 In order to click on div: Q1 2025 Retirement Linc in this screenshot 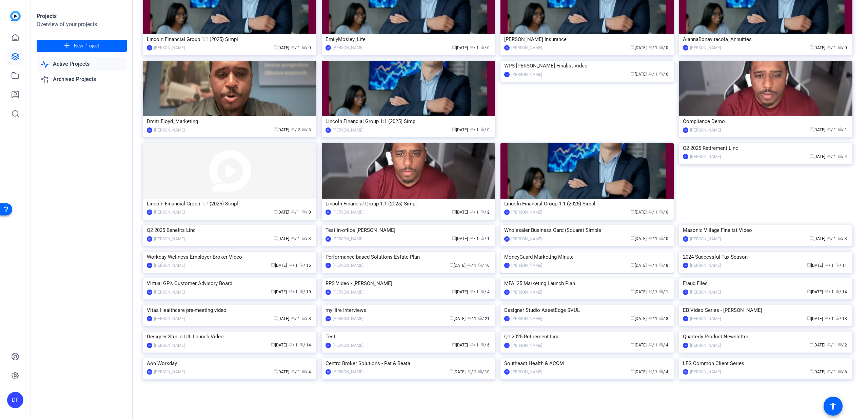, I will do `click(587, 337)`.